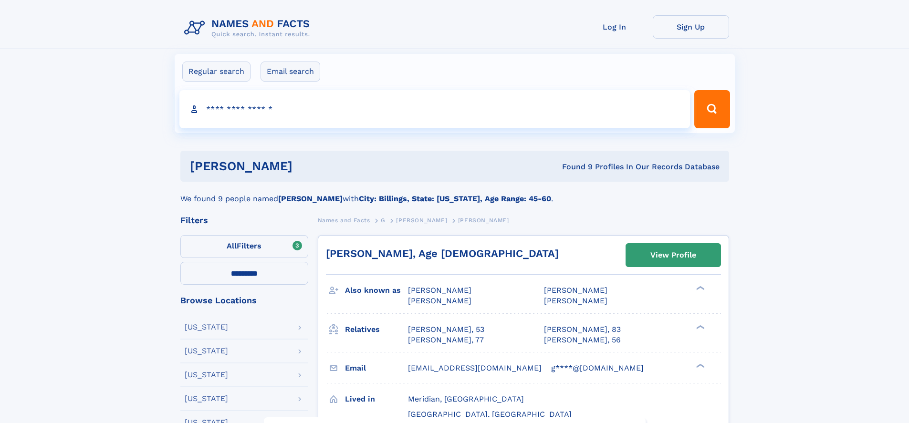  What do you see at coordinates (244, 247) in the screenshot?
I see `label: Filters` at bounding box center [244, 247].